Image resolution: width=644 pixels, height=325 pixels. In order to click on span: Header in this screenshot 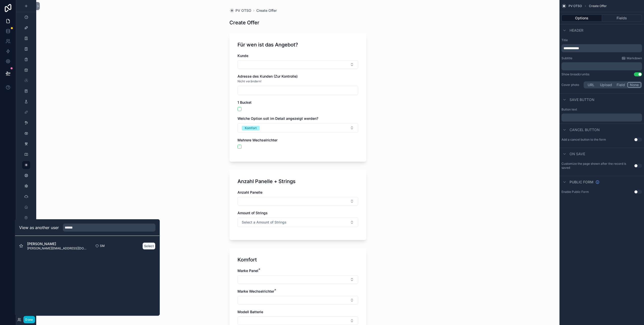, I will do `click(576, 30)`.